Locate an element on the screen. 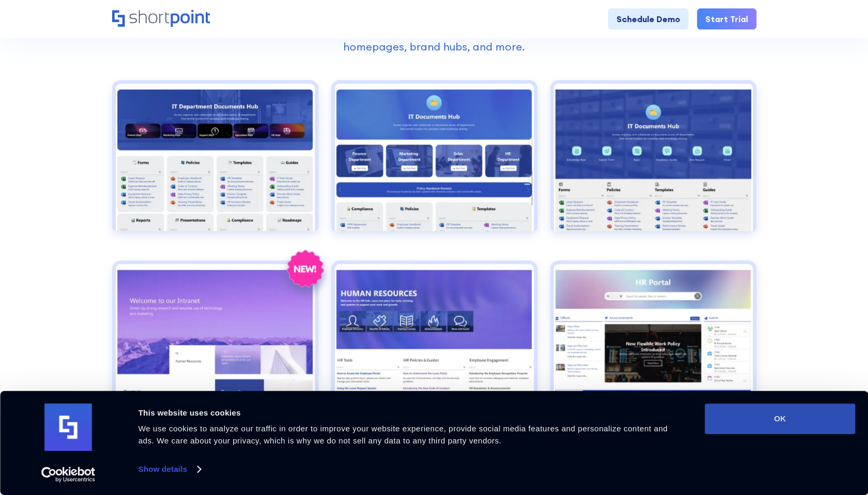 Image resolution: width=868 pixels, height=495 pixels. img: logo is located at coordinates (69, 427).